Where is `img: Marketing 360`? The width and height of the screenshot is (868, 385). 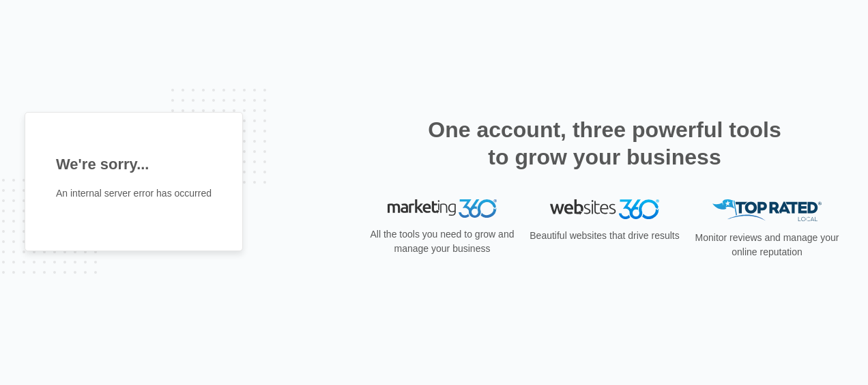 img: Marketing 360 is located at coordinates (442, 209).